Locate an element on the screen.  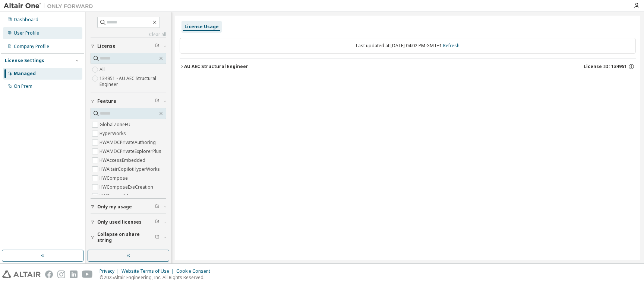
div: License Settings is located at coordinates (25, 61).